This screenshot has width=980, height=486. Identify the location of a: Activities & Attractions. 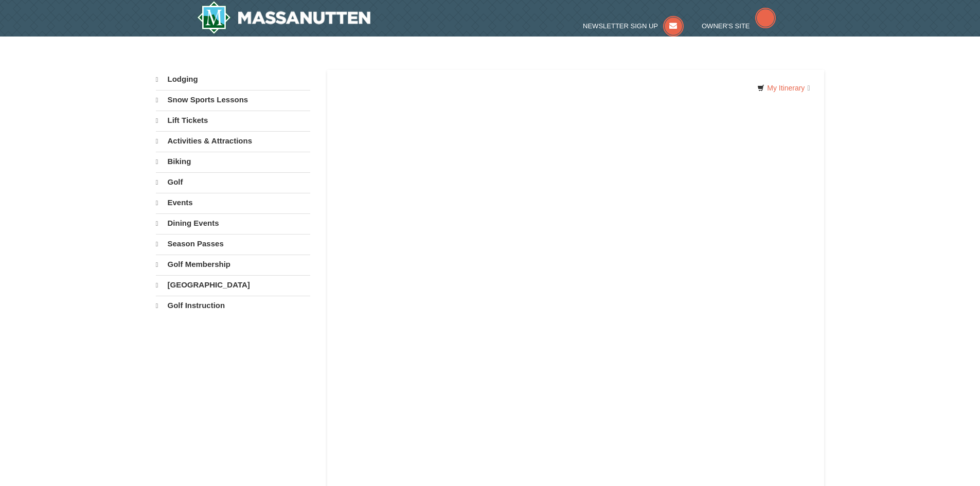
(233, 141).